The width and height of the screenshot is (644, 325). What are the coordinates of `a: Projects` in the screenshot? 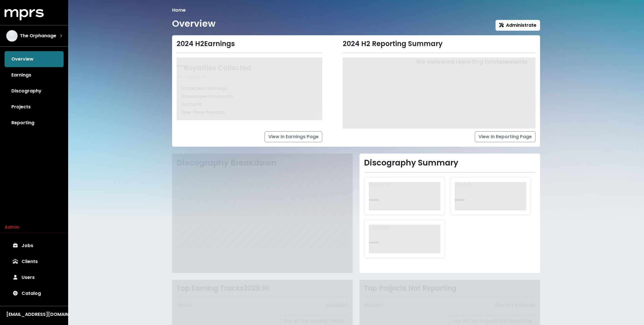 It's located at (34, 106).